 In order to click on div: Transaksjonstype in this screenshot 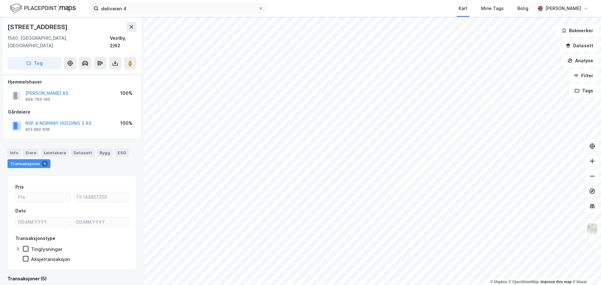, I will do `click(35, 239)`.